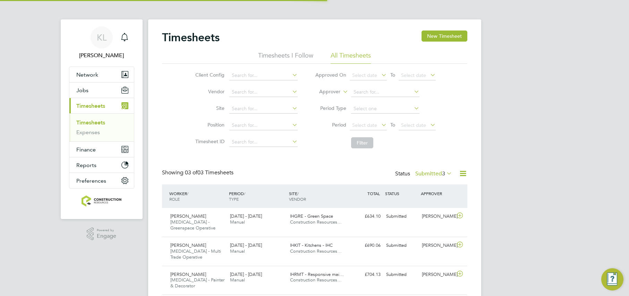  Describe the element at coordinates (286, 58) in the screenshot. I see `li: Timesheets I Follow` at that location.